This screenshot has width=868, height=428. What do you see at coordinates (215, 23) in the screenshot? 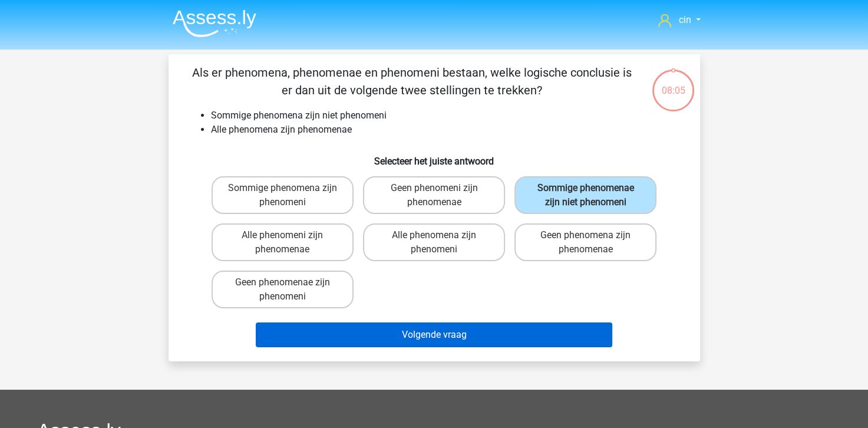
I see `img: Assessly` at bounding box center [215, 23].